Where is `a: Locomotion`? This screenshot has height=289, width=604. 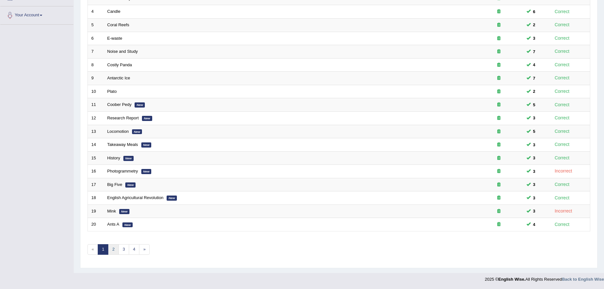
a: Locomotion is located at coordinates (118, 131).